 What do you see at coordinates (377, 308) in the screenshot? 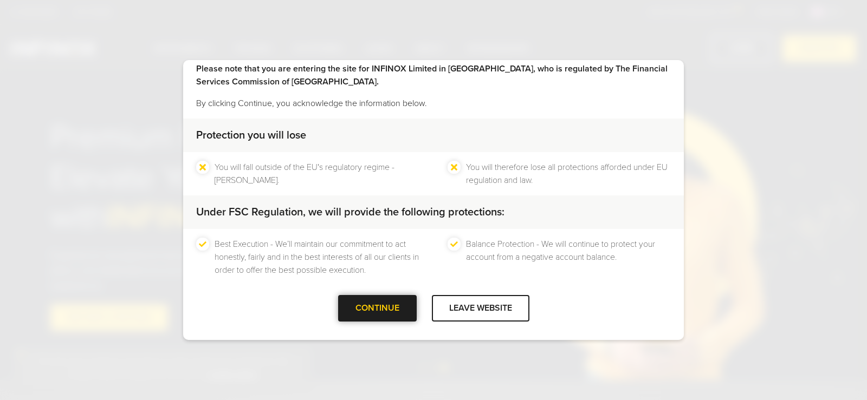
I see `div: CONTINUE` at bounding box center [377, 308].